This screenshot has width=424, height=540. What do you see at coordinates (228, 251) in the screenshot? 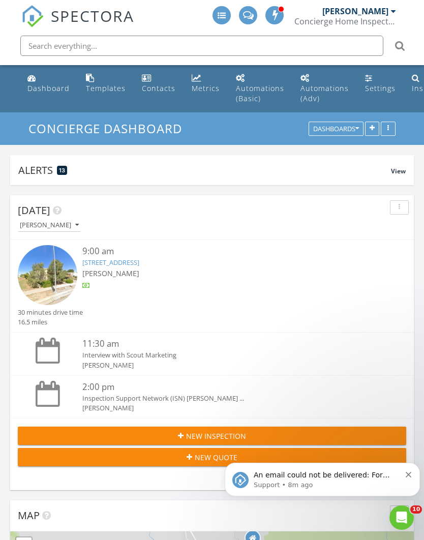
I see `div: 9:00 am` at bounding box center [228, 251].